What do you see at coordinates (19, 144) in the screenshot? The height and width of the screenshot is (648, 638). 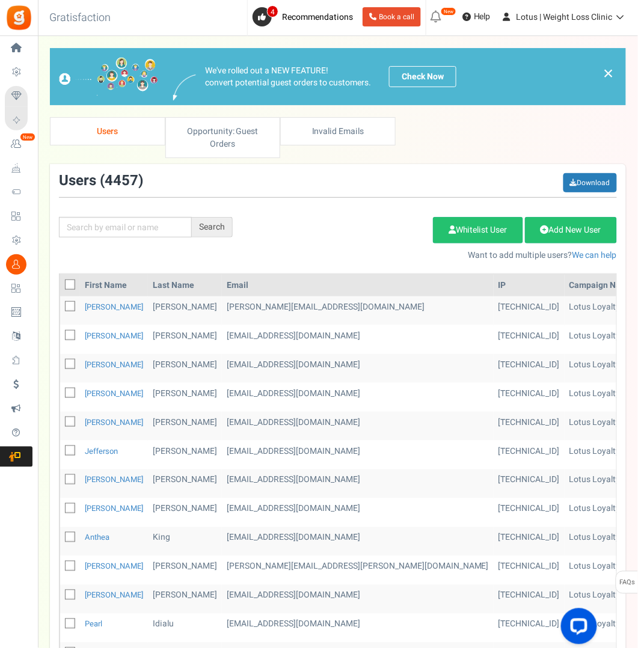 I see `a: New` at bounding box center [19, 144].